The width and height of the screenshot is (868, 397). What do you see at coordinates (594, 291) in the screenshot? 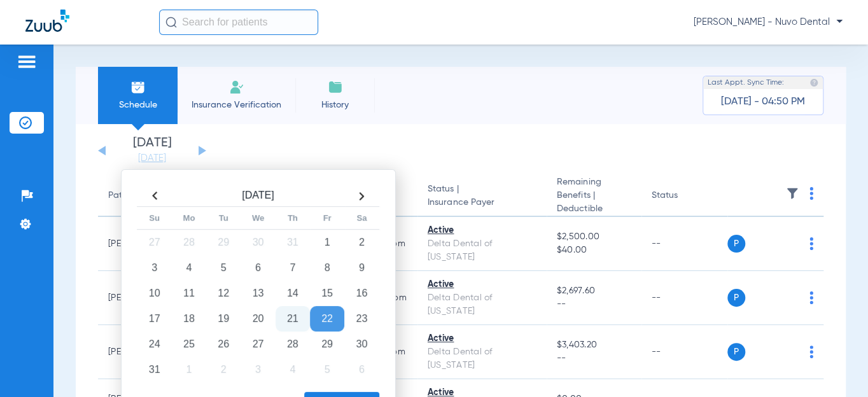
I see `span: $2,697.60` at bounding box center [594, 291].